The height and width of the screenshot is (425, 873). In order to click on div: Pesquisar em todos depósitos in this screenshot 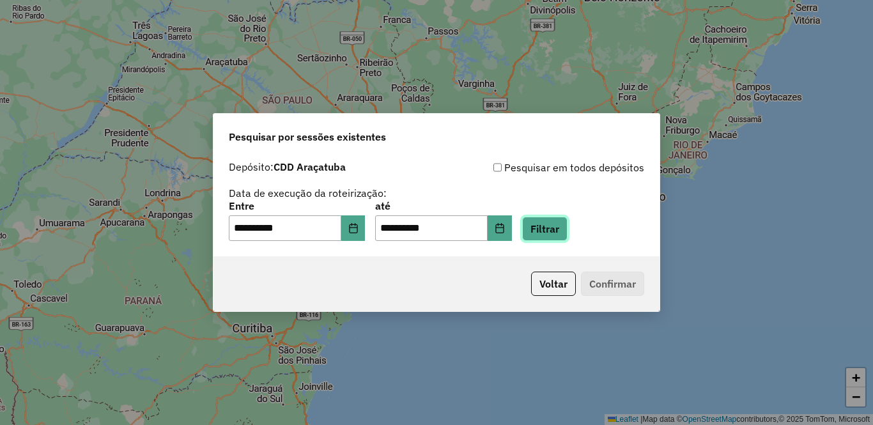, I will do `click(540, 167)`.